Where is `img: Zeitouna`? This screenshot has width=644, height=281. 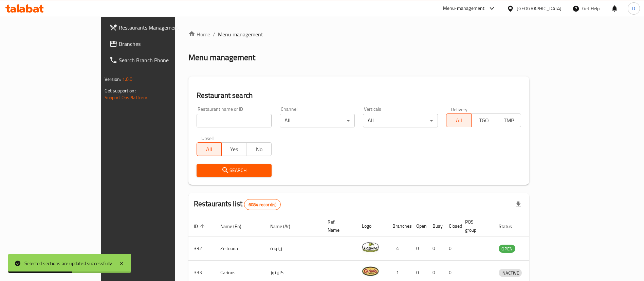 img: Zeitouna is located at coordinates (371, 247).